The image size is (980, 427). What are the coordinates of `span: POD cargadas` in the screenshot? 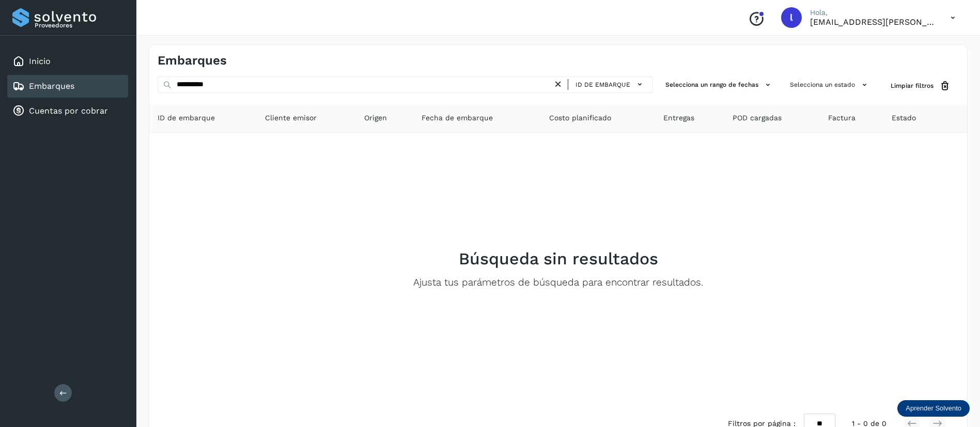 It's located at (756, 118).